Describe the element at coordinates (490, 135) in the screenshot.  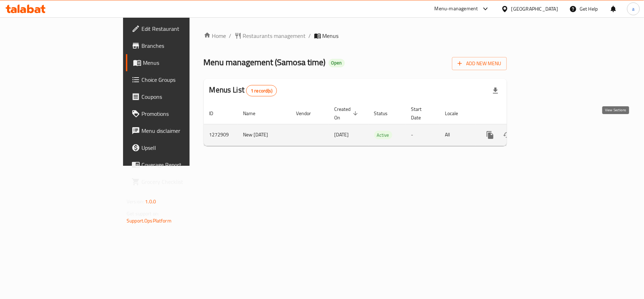
I see `button: more` at that location.